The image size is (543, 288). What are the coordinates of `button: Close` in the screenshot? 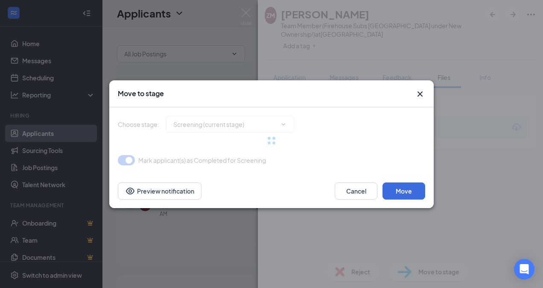 It's located at (420, 94).